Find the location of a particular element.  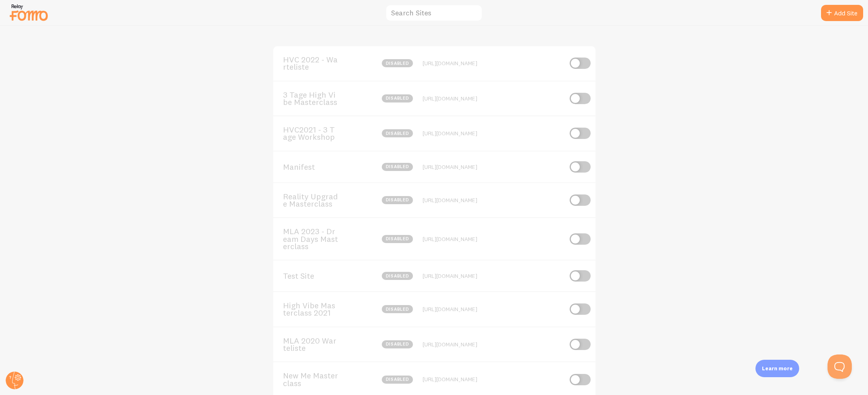

span: HVC2021 - 3 Tage Workshop is located at coordinates (316, 134).